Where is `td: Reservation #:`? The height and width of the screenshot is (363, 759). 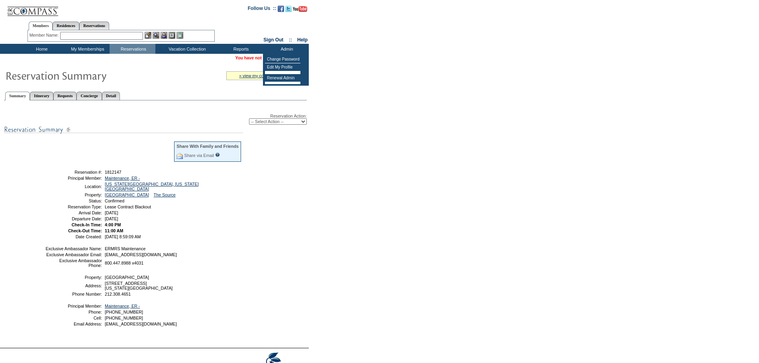
td: Reservation #: is located at coordinates (73, 172).